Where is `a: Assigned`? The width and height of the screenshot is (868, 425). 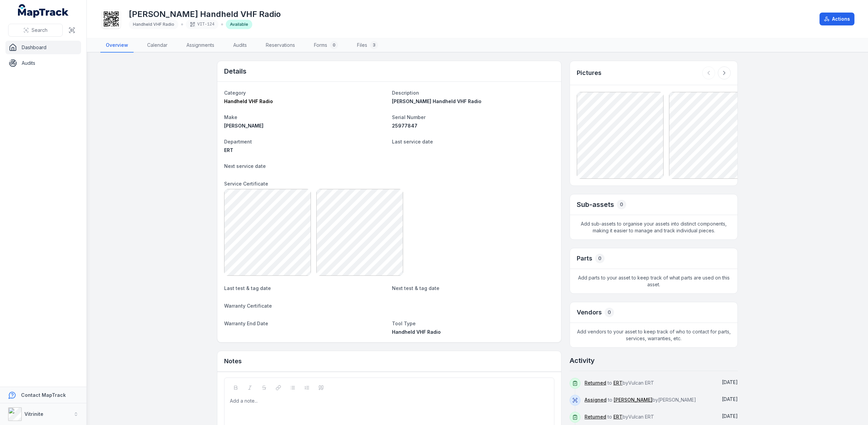 a: Assigned is located at coordinates (595, 399).